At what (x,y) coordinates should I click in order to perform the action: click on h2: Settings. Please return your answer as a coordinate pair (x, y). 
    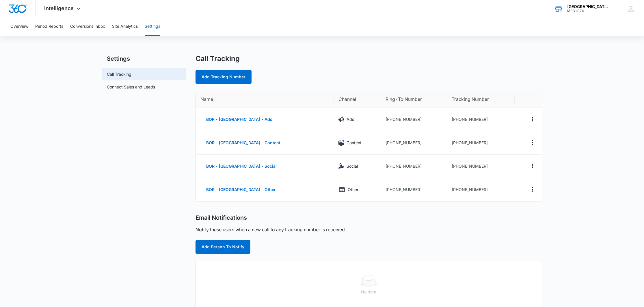
    Looking at the image, I should click on (144, 58).